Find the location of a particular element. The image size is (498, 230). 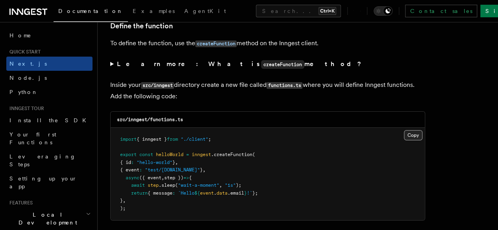

strong: Learn more: What is method? is located at coordinates (240, 64).